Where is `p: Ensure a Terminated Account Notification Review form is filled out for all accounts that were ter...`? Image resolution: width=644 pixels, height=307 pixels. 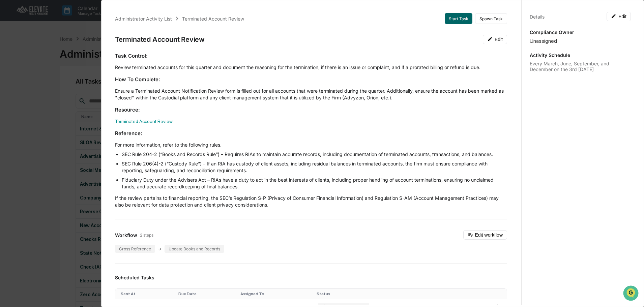 p: Ensure a Terminated Account Notification Review form is filled out for all accounts that were ter... is located at coordinates (311, 95).